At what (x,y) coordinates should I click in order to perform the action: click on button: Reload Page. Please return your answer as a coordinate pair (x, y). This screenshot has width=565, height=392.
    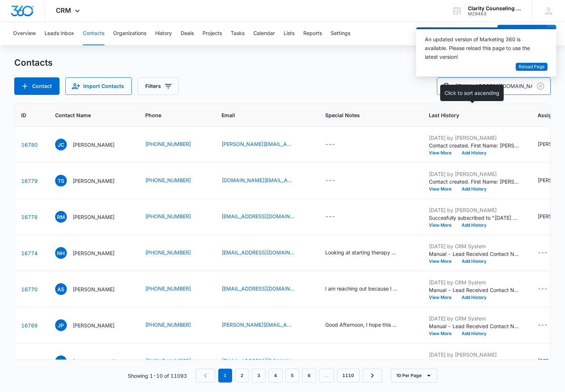
    Looking at the image, I should click on (532, 67).